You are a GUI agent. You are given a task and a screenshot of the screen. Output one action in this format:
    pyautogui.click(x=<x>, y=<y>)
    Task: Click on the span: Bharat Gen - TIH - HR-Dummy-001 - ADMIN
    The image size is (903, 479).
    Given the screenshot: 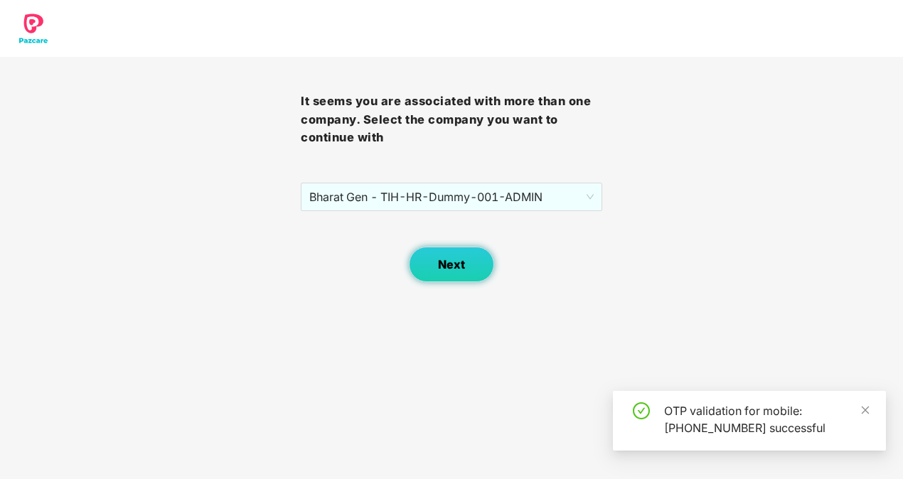 What is the action you would take?
    pyautogui.click(x=451, y=197)
    